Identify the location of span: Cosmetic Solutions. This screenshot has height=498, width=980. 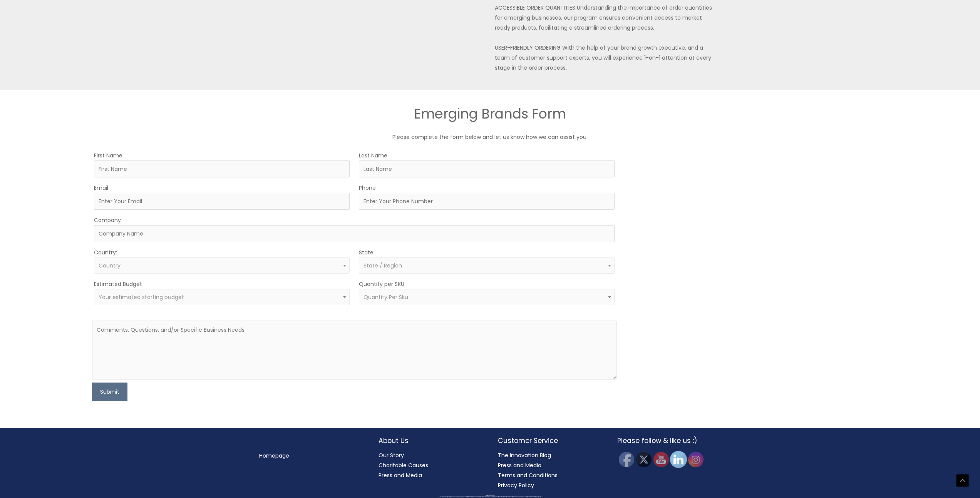
(492, 495).